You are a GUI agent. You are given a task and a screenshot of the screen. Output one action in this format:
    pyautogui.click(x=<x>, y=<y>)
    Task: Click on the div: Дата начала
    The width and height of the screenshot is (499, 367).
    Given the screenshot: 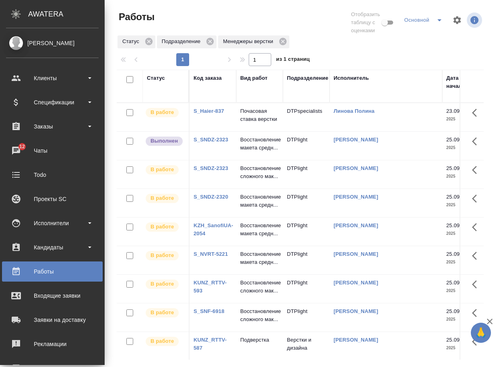 What is the action you would take?
    pyautogui.click(x=459, y=82)
    